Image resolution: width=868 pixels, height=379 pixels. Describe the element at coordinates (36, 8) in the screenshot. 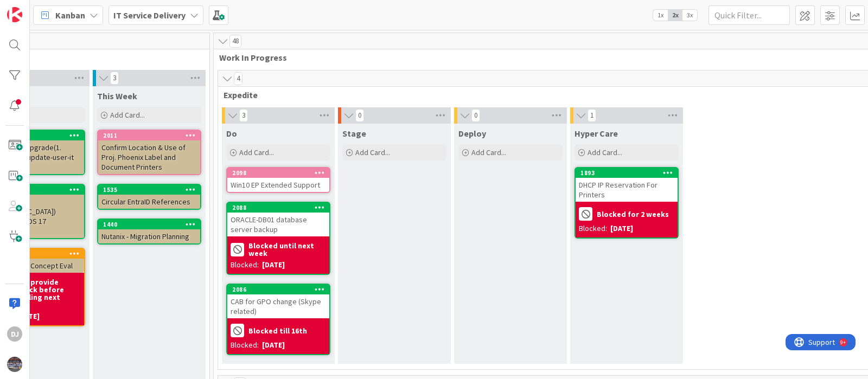

I see `span: Support` at that location.